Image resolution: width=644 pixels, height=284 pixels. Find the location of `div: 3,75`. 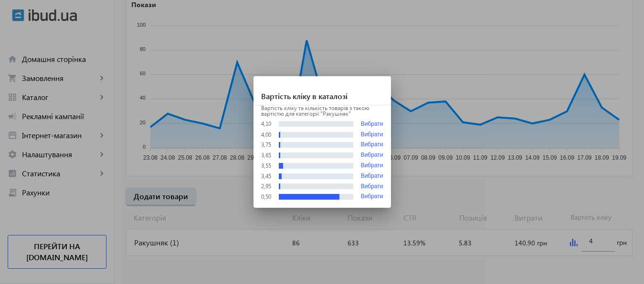

div: 3,75 is located at coordinates (266, 145).